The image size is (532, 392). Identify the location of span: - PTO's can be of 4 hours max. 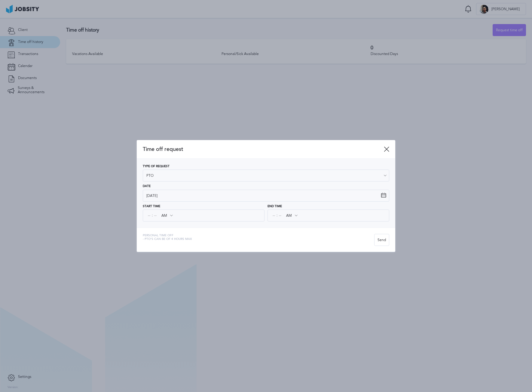
(167, 239).